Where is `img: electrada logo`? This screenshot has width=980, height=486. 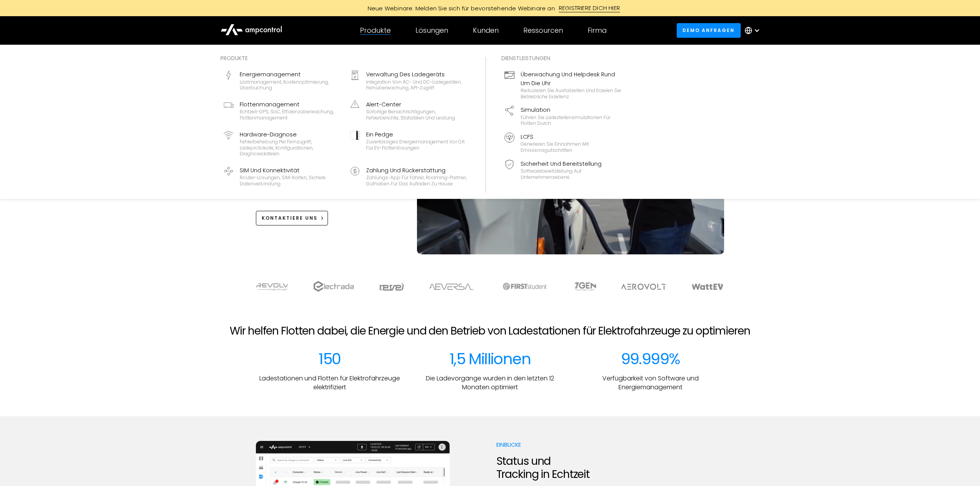 img: electrada logo is located at coordinates (334, 286).